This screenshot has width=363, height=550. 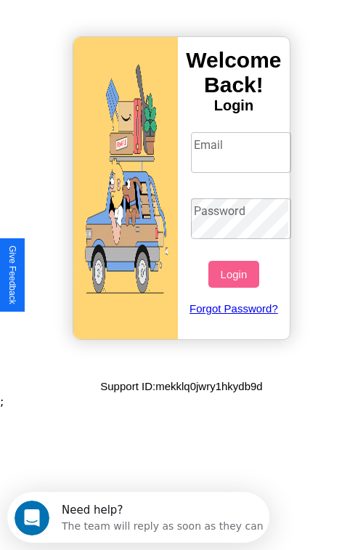 I want to click on img: gif, so click(x=126, y=188).